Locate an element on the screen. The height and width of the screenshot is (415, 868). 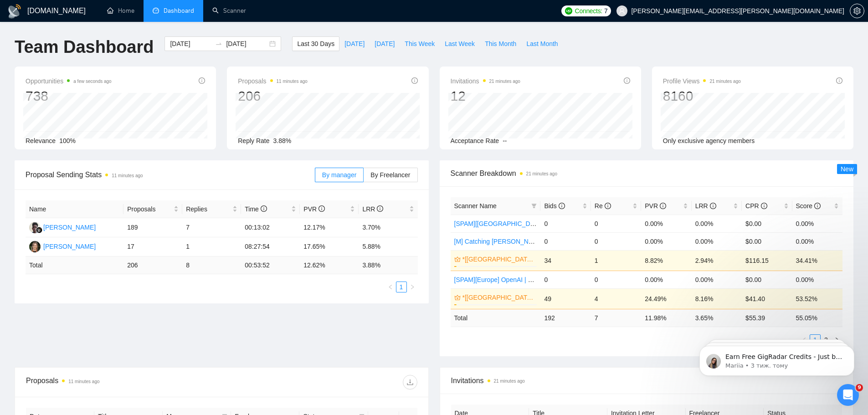
td: 11.98 % is located at coordinates (666, 318).